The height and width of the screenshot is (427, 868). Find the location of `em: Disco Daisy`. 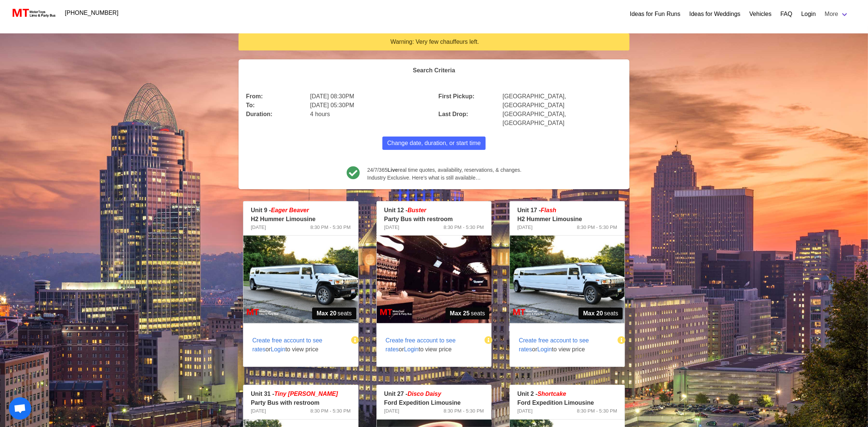

em: Disco Daisy is located at coordinates (424, 394).